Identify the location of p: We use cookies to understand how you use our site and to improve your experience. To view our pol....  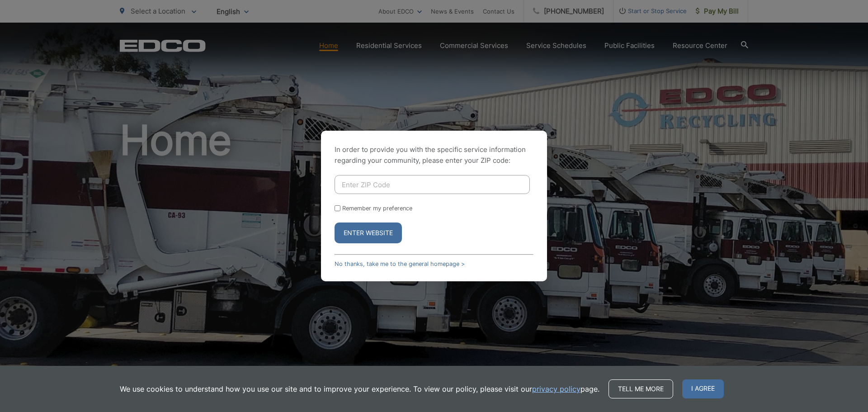
(359, 390).